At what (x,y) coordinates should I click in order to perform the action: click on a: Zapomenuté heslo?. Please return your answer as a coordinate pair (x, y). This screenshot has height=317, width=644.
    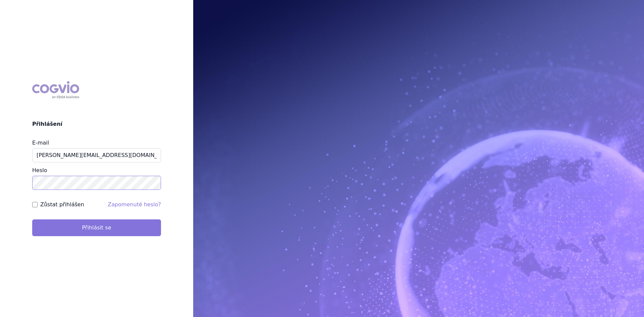
    Looking at the image, I should click on (134, 204).